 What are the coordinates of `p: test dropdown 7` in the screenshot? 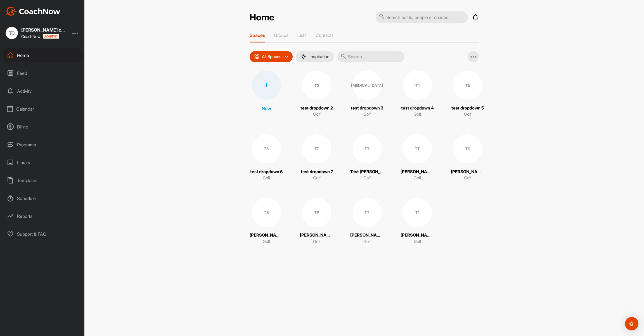 It's located at (316, 171).